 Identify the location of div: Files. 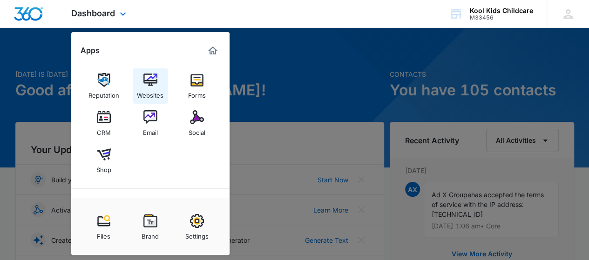
(103, 234).